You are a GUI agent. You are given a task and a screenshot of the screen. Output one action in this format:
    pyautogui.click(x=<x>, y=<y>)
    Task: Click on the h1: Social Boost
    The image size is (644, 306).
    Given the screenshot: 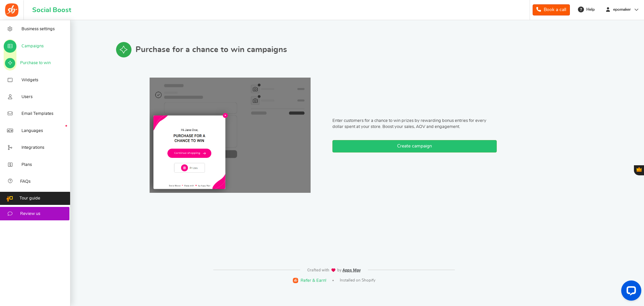 What is the action you would take?
    pyautogui.click(x=52, y=10)
    